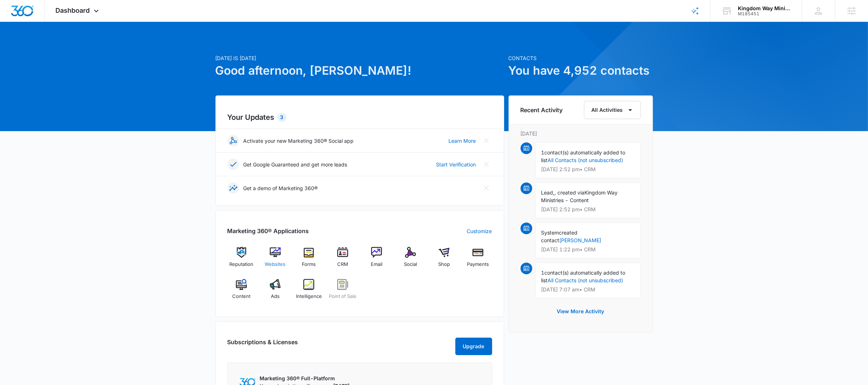 The image size is (868, 385). What do you see at coordinates (478, 264) in the screenshot?
I see `span: Payments` at bounding box center [478, 264].